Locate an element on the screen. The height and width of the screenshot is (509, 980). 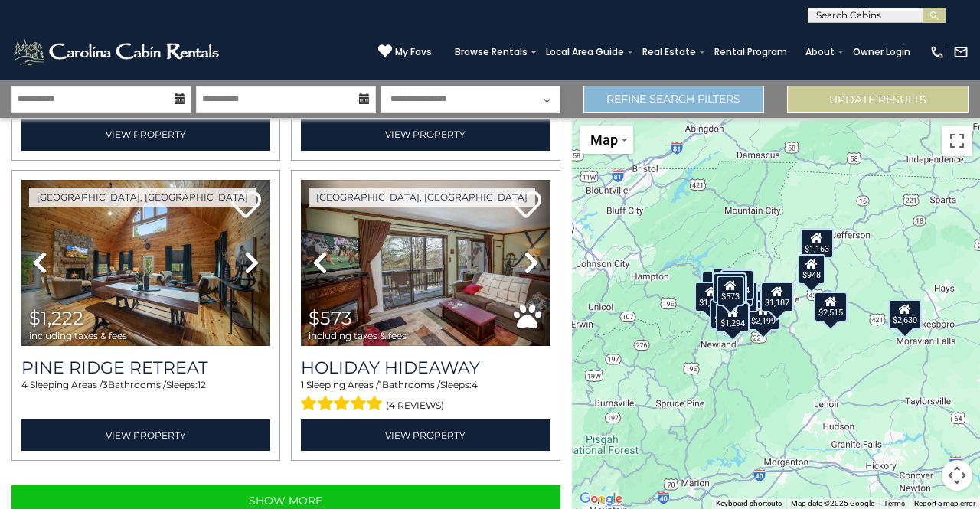
a: Real Estate is located at coordinates (669, 52).